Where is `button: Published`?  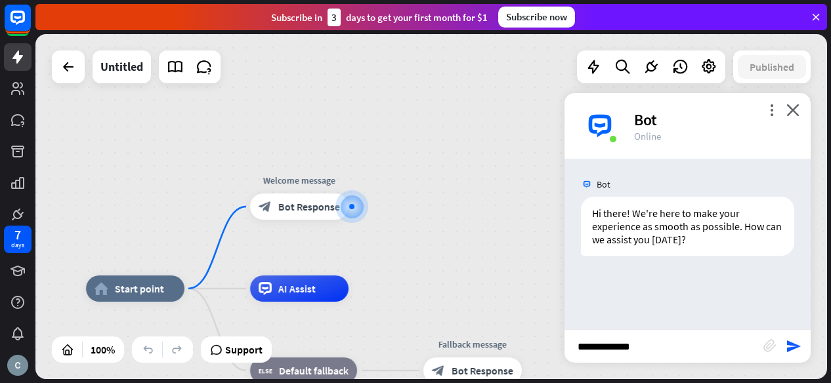
button: Published is located at coordinates (772, 67).